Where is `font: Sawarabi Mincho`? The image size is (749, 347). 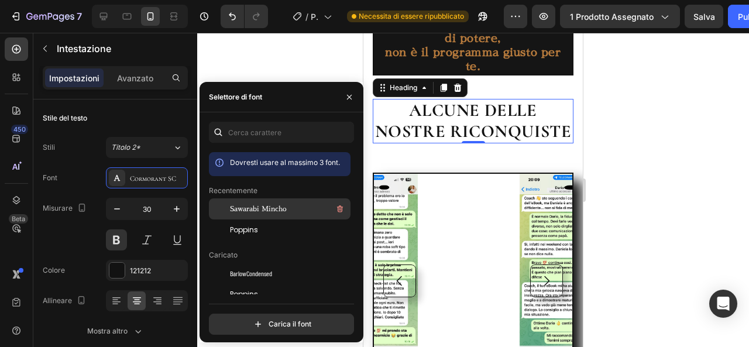
font: Sawarabi Mincho is located at coordinates (258, 209).